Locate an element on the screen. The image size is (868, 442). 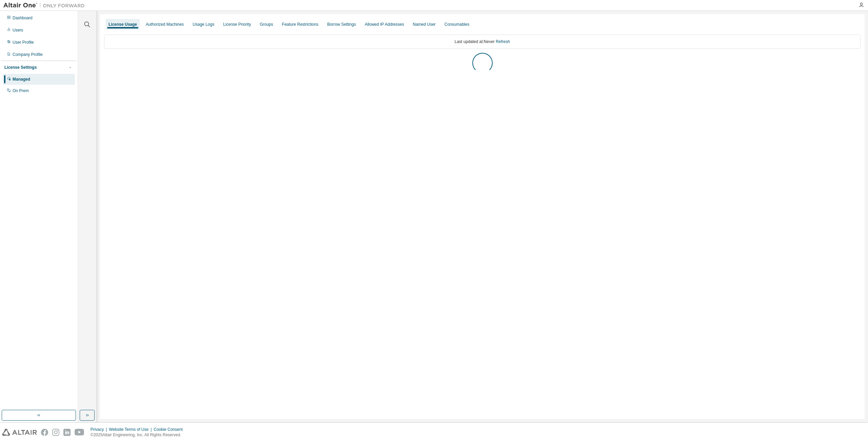
div: License Settings is located at coordinates (20, 68).